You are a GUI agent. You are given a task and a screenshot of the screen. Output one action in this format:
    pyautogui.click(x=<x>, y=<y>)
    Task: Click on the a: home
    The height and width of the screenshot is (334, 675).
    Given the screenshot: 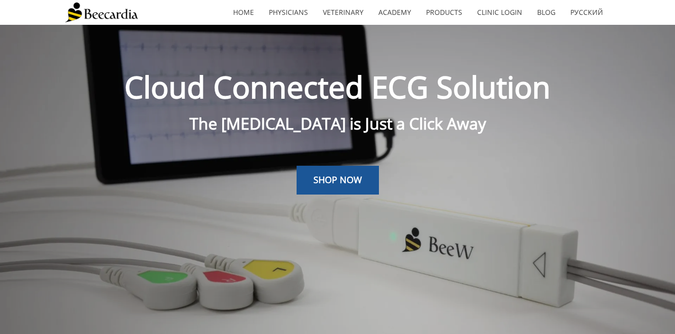 What is the action you would take?
    pyautogui.click(x=244, y=12)
    